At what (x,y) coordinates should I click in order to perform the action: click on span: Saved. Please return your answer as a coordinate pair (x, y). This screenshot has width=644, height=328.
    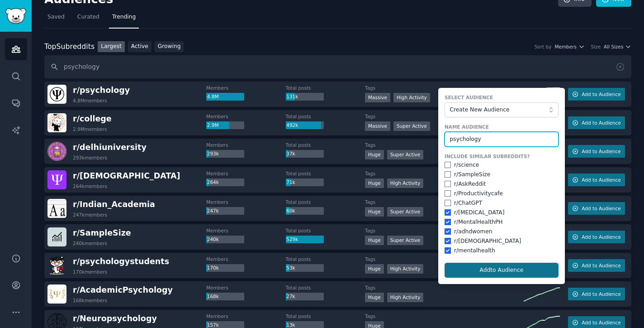
    Looking at the image, I should click on (56, 17).